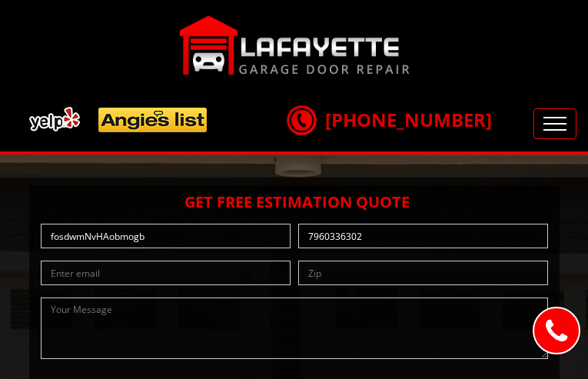  Describe the element at coordinates (294, 202) in the screenshot. I see `h2: Get Free Estimation Quote` at that location.